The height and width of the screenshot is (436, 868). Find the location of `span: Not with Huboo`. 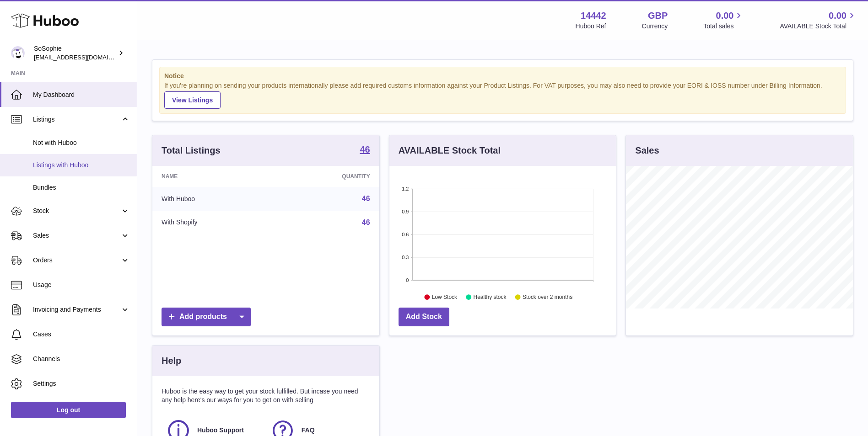

span: Not with Huboo is located at coordinates (82, 142).